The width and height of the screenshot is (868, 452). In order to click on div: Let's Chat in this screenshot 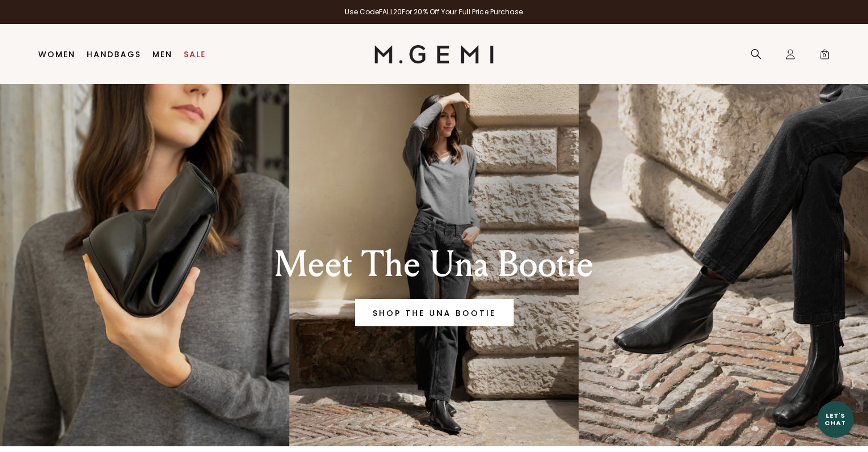, I will do `click(836, 418)`.